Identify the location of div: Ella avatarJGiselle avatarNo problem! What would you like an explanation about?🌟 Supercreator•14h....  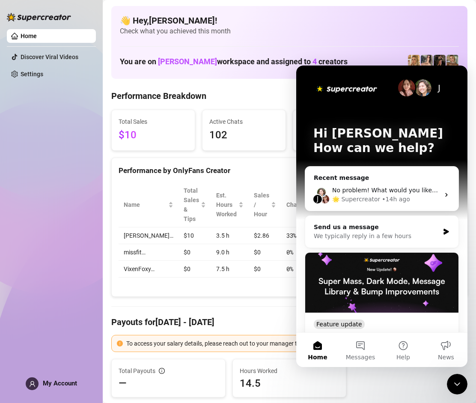
(86, 129).